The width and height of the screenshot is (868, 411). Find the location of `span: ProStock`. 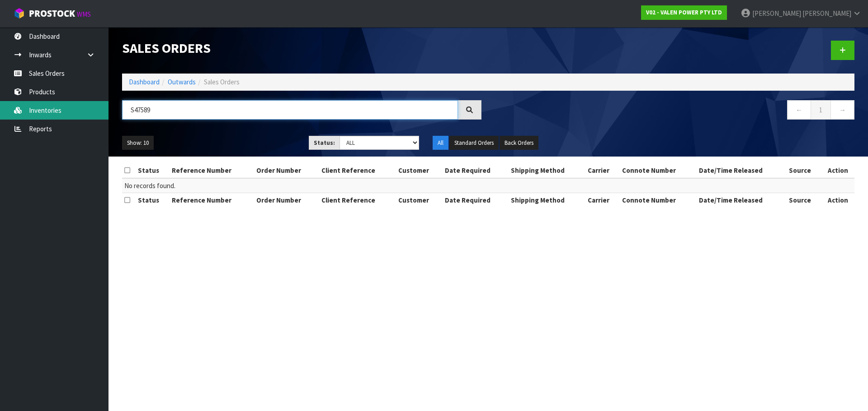

span: ProStock is located at coordinates (52, 14).